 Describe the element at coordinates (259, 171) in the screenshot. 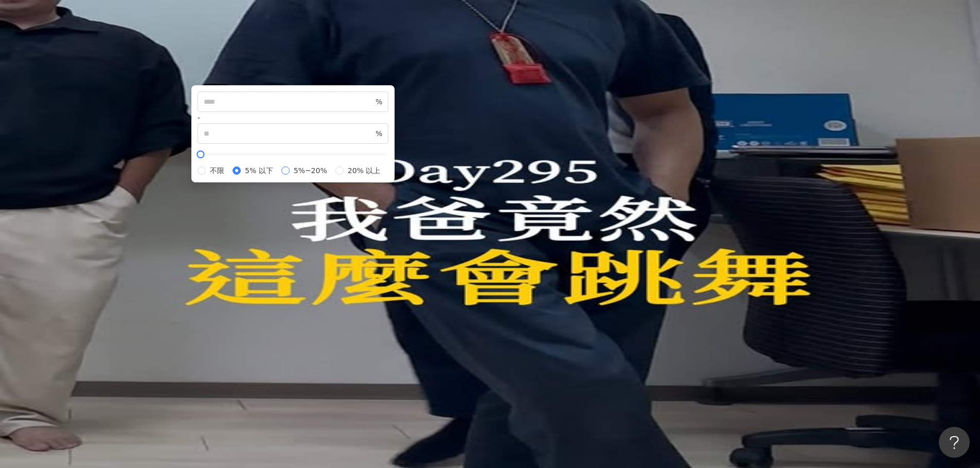

I see `span: 5% 以下` at that location.